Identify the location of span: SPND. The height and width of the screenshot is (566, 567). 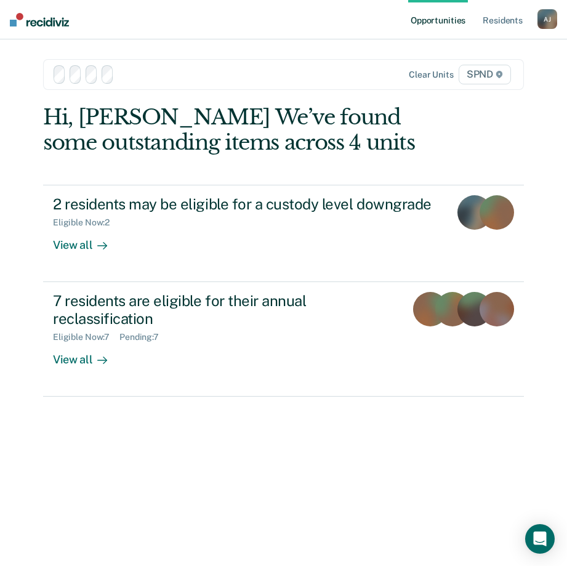
(485, 75).